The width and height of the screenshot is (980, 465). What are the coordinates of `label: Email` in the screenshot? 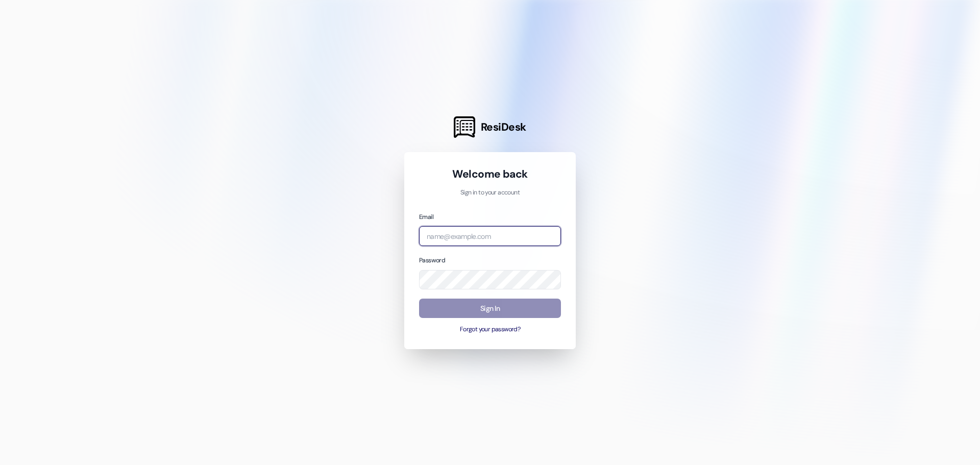 It's located at (426, 216).